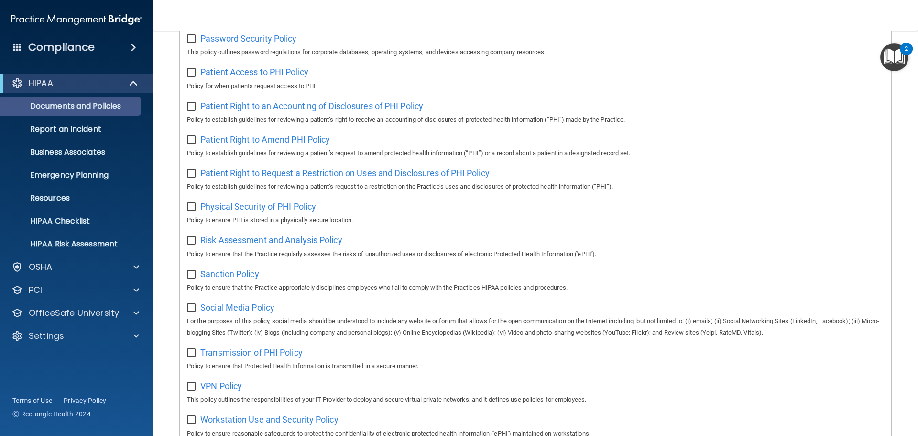  What do you see at coordinates (32, 400) in the screenshot?
I see `a: Terms of Use` at bounding box center [32, 400].